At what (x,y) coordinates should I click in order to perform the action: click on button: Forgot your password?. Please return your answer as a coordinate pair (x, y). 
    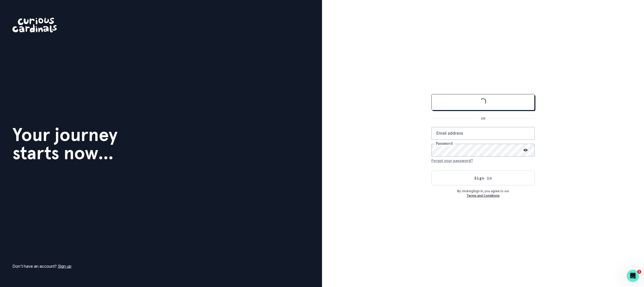
    Looking at the image, I should click on (452, 160).